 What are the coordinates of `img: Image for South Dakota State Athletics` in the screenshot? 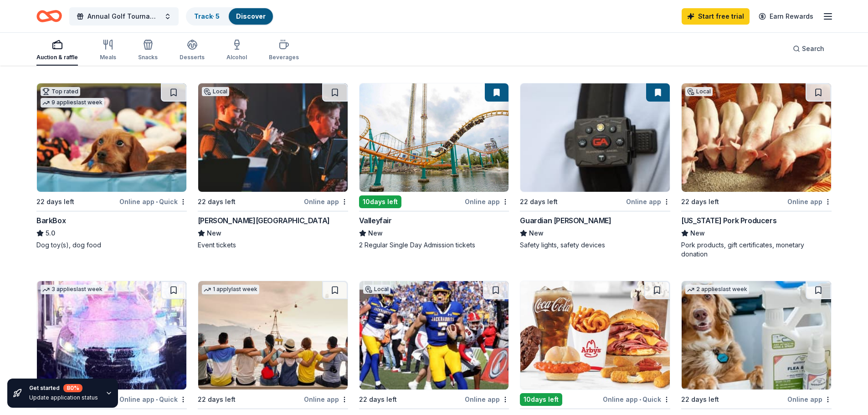 It's located at (434, 335).